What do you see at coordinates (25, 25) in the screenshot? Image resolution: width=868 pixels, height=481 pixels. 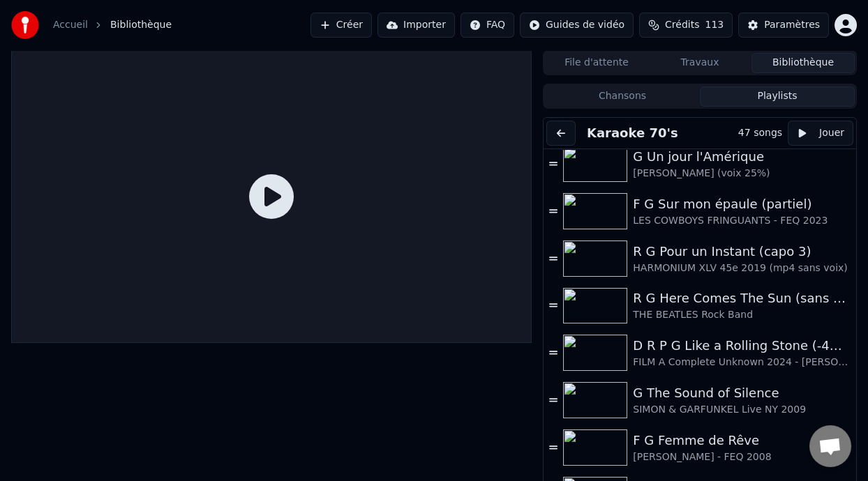 I see `img: youka` at bounding box center [25, 25].